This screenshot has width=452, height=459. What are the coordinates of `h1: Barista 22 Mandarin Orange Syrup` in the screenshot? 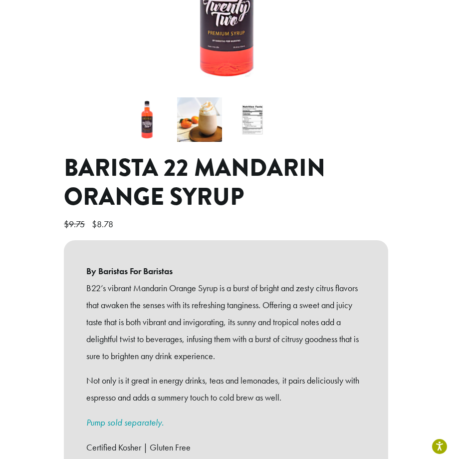 It's located at (226, 182).